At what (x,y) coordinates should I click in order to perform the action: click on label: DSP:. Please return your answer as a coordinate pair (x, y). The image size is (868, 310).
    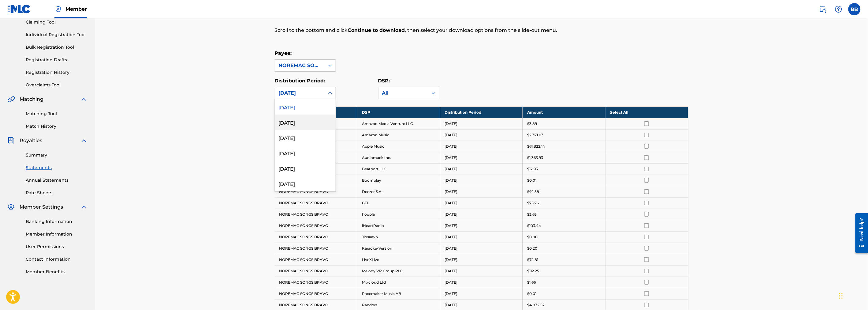
    Looking at the image, I should click on (384, 81).